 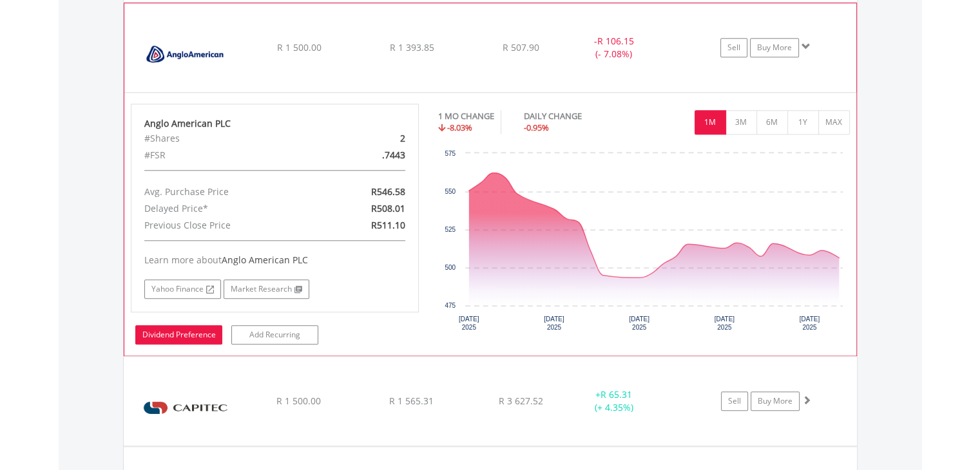 What do you see at coordinates (616, 394) in the screenshot?
I see `span: R 65.31` at bounding box center [616, 394].